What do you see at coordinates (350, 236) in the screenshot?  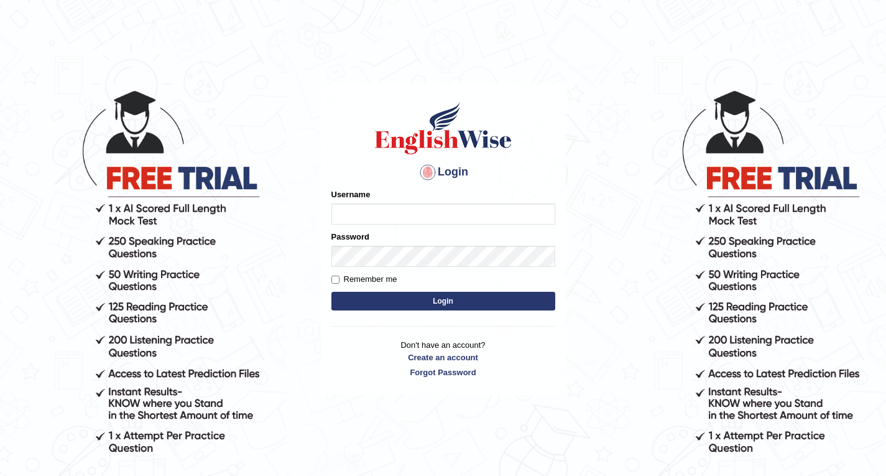 I see `label: Password` at bounding box center [350, 236].